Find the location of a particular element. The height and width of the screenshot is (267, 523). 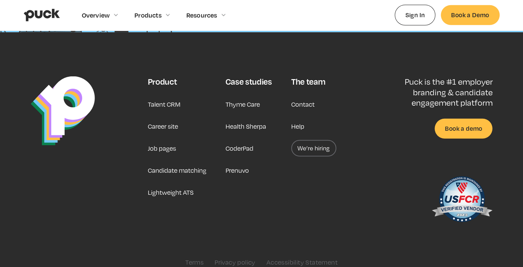

a: Accessibility Statement is located at coordinates (302, 262).